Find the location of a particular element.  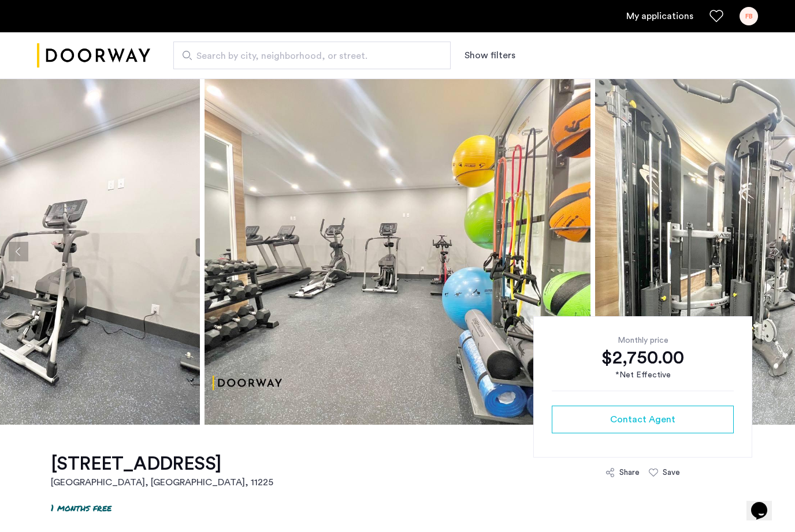

div: *Net Effective is located at coordinates (642, 375).